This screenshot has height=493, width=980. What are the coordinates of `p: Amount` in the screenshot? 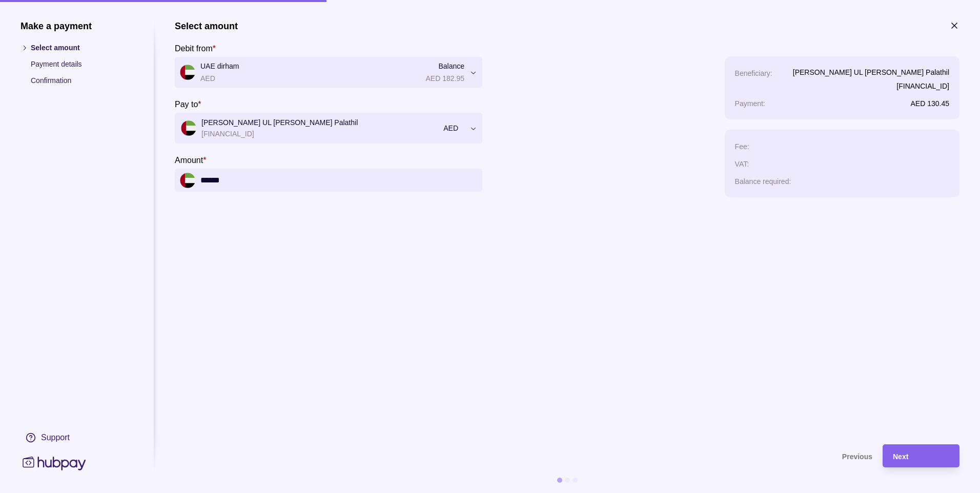 It's located at (189, 160).